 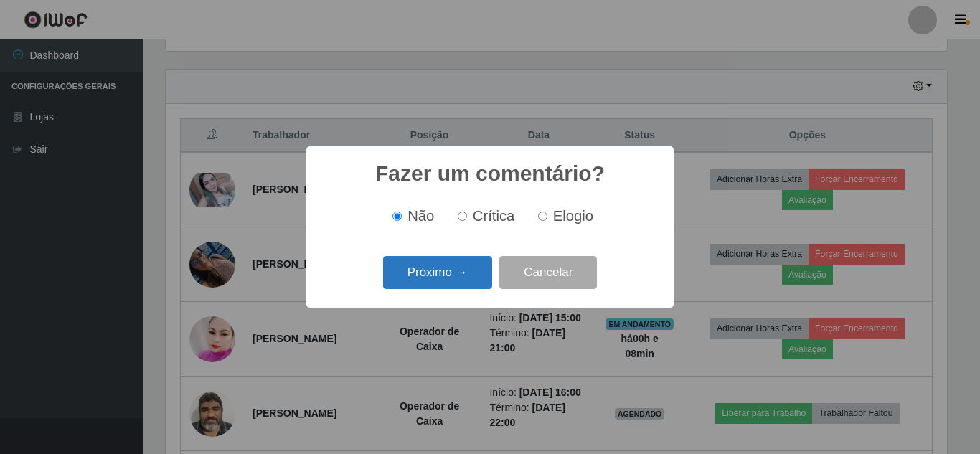 What do you see at coordinates (397, 216) in the screenshot?
I see `input: Não` at bounding box center [397, 216].